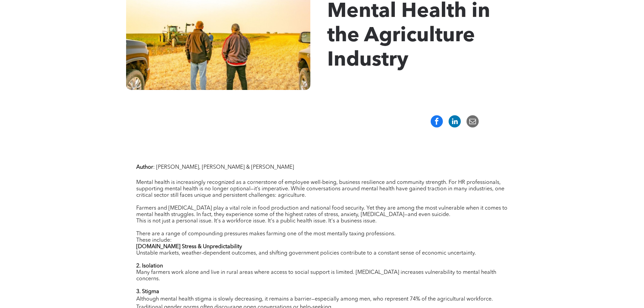 The width and height of the screenshot is (644, 308). I want to click on strong: Author, so click(145, 168).